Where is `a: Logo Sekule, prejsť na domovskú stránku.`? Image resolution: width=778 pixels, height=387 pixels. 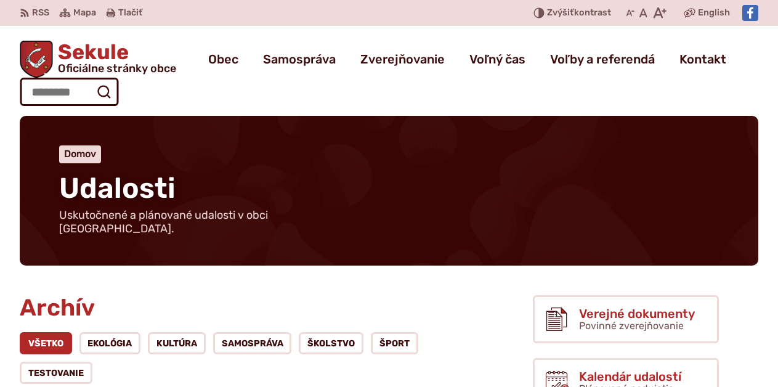
a: Logo Sekule, prejsť na domovskú stránku. is located at coordinates (98, 59).